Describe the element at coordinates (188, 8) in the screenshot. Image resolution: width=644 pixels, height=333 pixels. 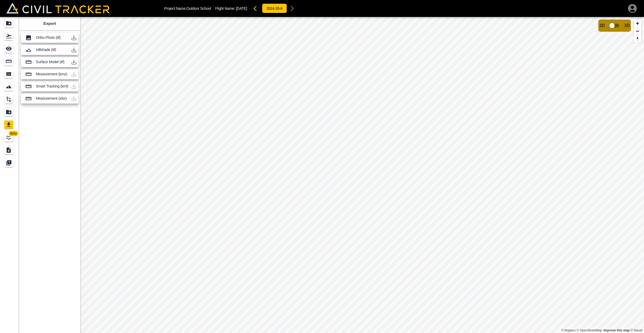
I see `p: Project Name: Outdoor School` at that location.